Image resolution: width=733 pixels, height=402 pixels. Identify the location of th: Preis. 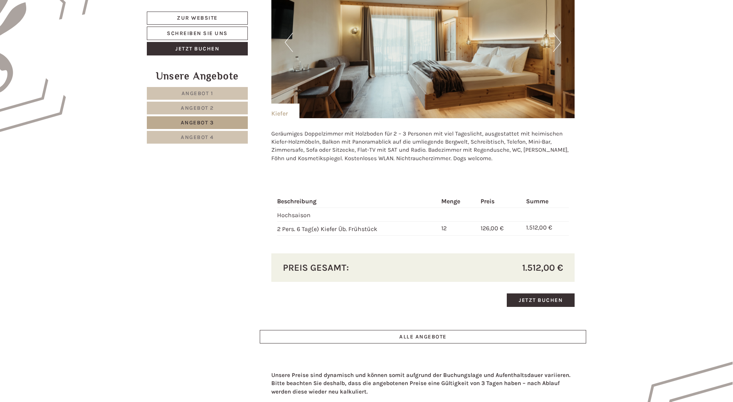
(500, 201).